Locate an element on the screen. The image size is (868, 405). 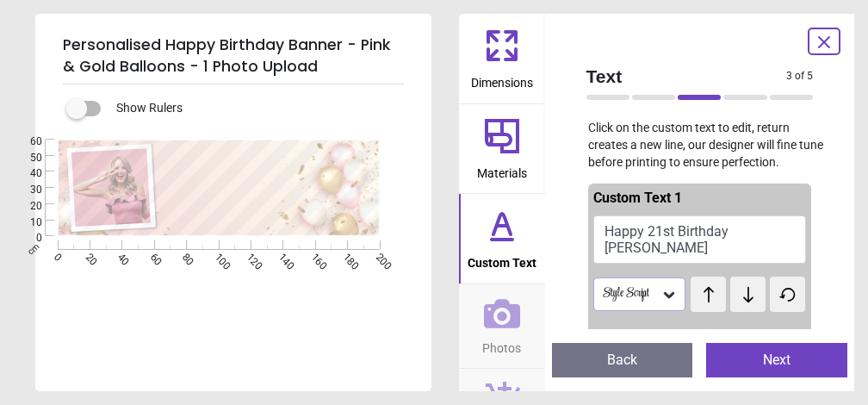
button: Back is located at coordinates (623, 360).